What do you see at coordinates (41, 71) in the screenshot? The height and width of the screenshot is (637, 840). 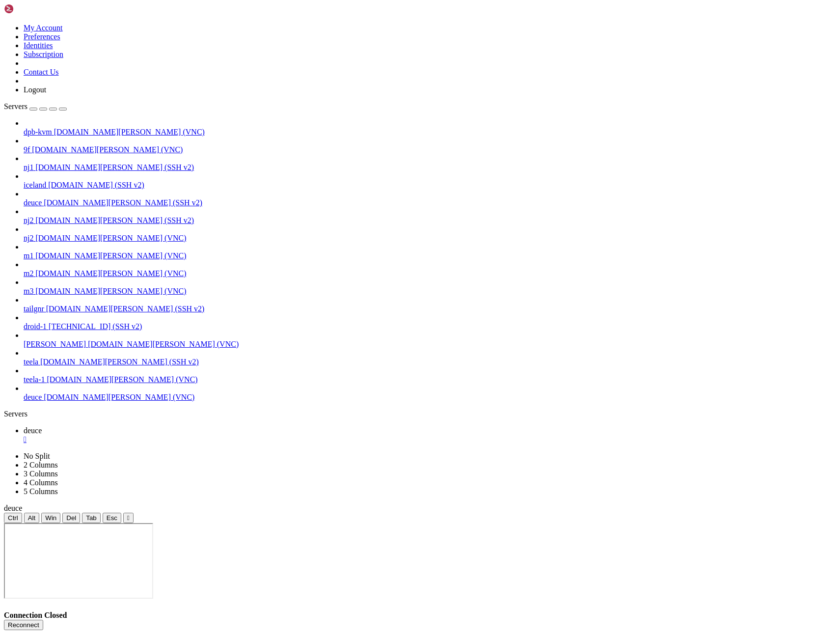 I see `a: Contact Us` at bounding box center [41, 71].